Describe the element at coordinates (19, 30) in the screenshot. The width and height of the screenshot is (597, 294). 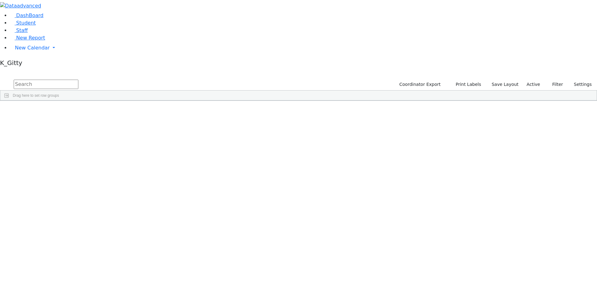
I see `a: Staff` at that location.